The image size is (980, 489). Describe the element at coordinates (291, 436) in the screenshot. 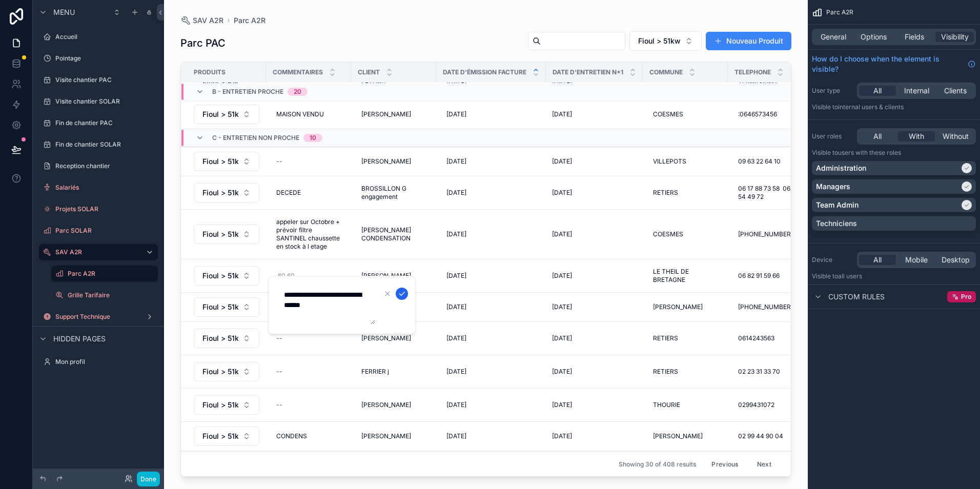

I see `span: CONDENS` at that location.